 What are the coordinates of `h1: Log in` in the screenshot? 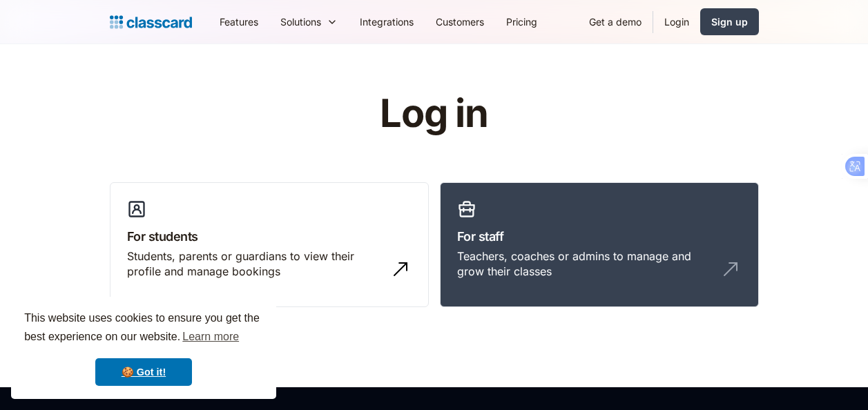 It's located at (434, 114).